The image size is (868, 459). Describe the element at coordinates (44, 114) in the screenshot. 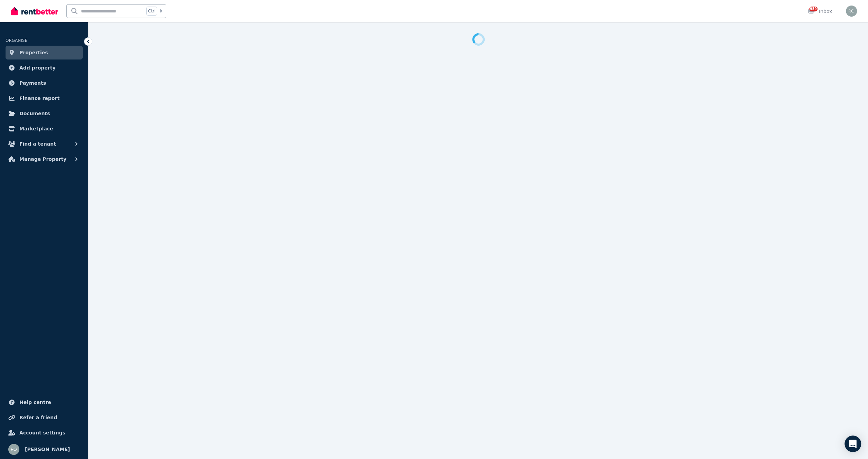

I see `a: Documents` at that location.